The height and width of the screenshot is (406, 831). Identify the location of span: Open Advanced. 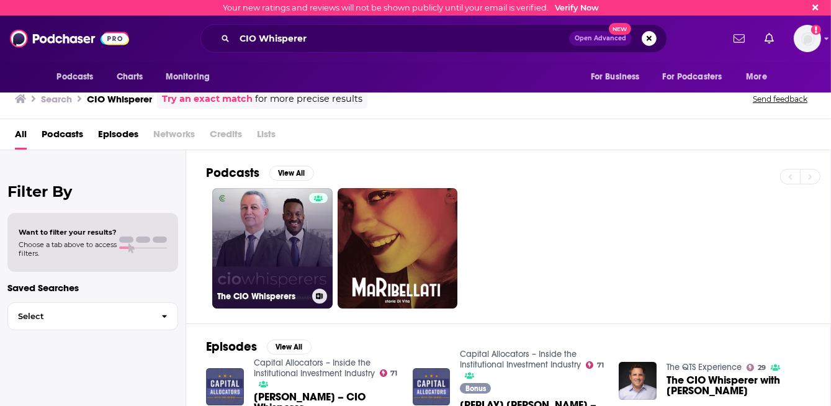
(600, 38).